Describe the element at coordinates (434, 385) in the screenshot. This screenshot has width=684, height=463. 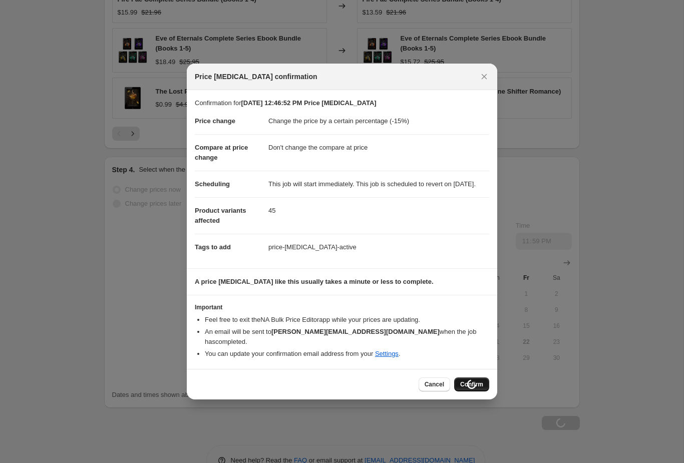
I see `span: Cancel` at that location.